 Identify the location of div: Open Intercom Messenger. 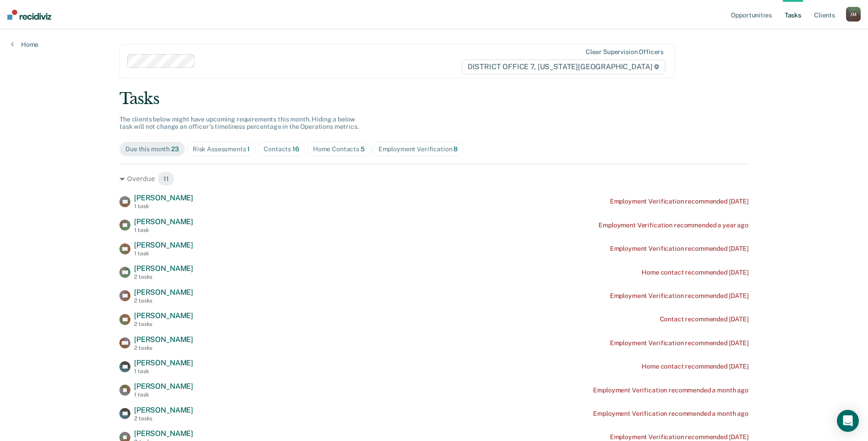
(848, 421).